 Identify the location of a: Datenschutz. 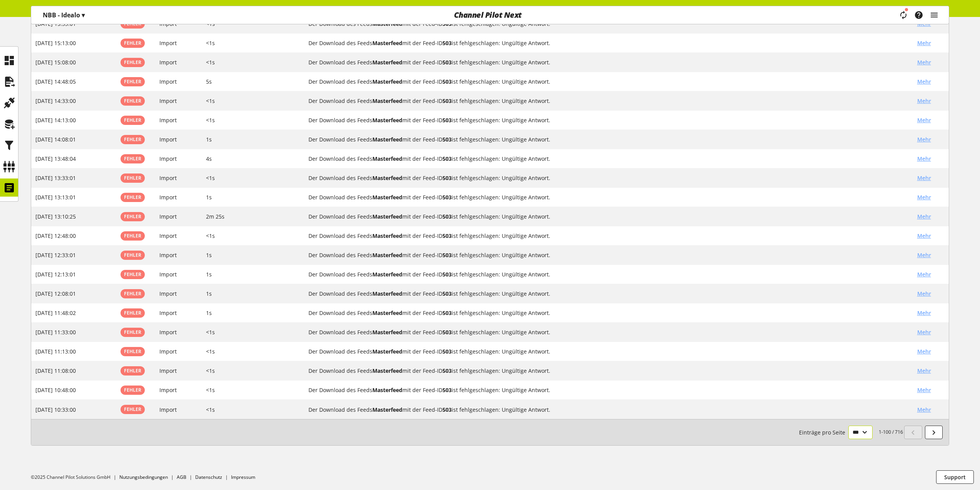
(208, 477).